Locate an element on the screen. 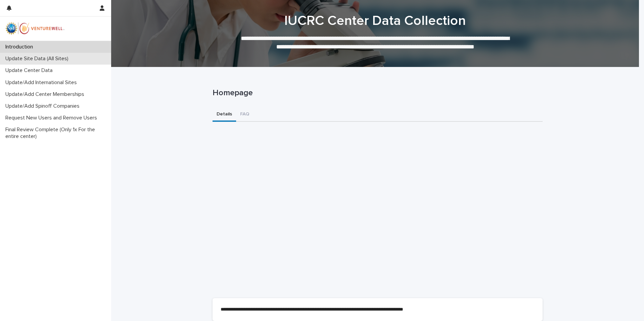 The width and height of the screenshot is (644, 321). p: Update Site Data (All Sites) is located at coordinates (38, 58).